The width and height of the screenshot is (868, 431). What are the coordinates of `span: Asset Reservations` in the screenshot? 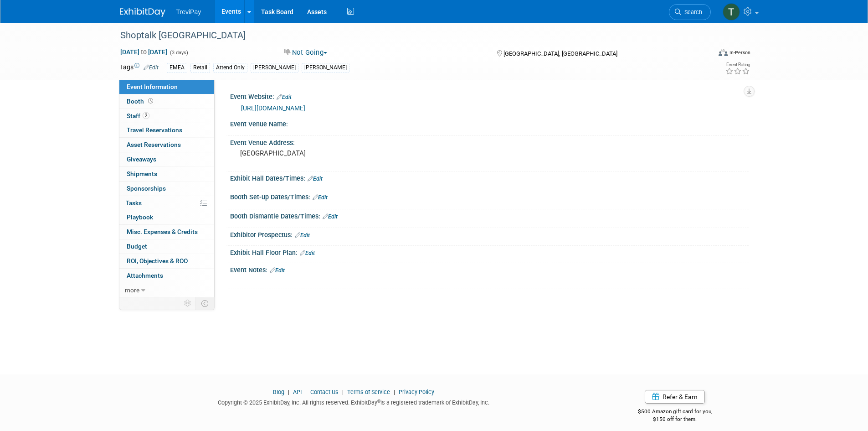 It's located at (154, 144).